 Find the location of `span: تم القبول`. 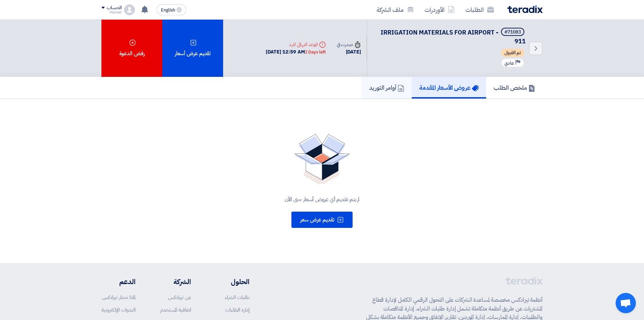

span: تم القبول is located at coordinates (513, 53).